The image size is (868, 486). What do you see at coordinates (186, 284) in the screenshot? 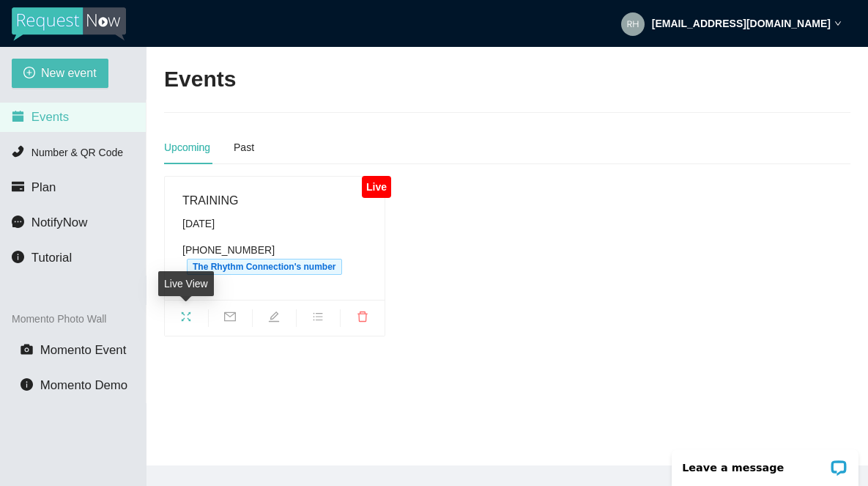
I see `div: Live View` at bounding box center [186, 284].